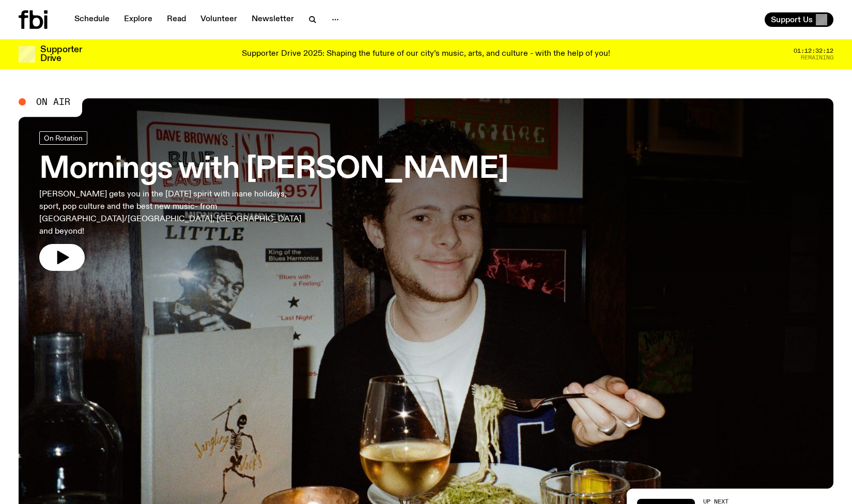 This screenshot has width=852, height=504. Describe the element at coordinates (63, 138) in the screenshot. I see `span: On Rotation` at that location.